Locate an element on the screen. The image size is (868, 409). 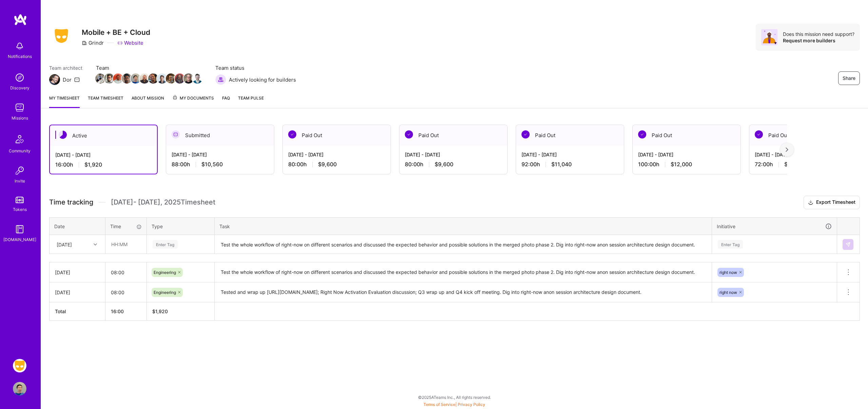
i: icon Chevron is located at coordinates (96, 244).